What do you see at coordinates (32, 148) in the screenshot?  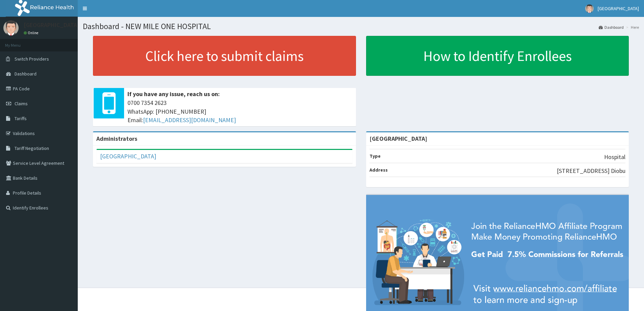 I see `span: Tariff Negotiation` at bounding box center [32, 148].